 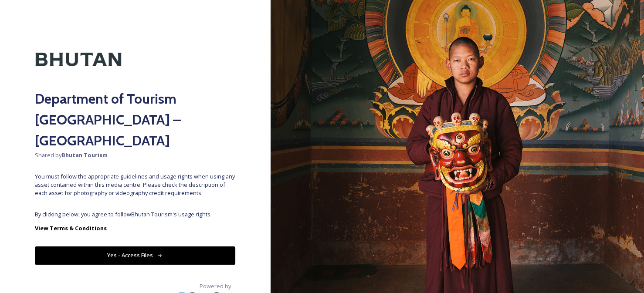 I want to click on strong: Bhutan Tourism, so click(x=84, y=155).